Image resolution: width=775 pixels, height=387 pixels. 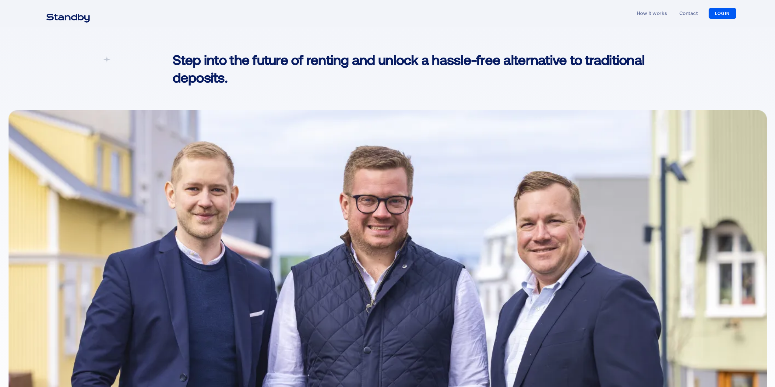 I want to click on a: LOGIN, so click(x=722, y=13).